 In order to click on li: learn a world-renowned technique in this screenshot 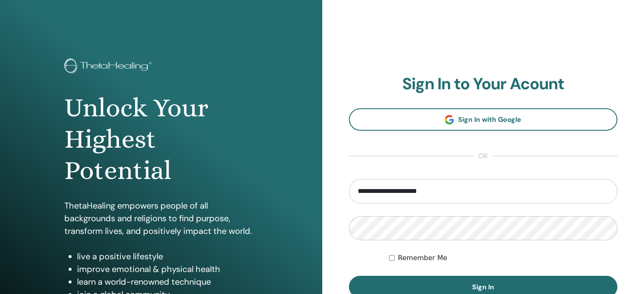, I will do `click(167, 282)`.